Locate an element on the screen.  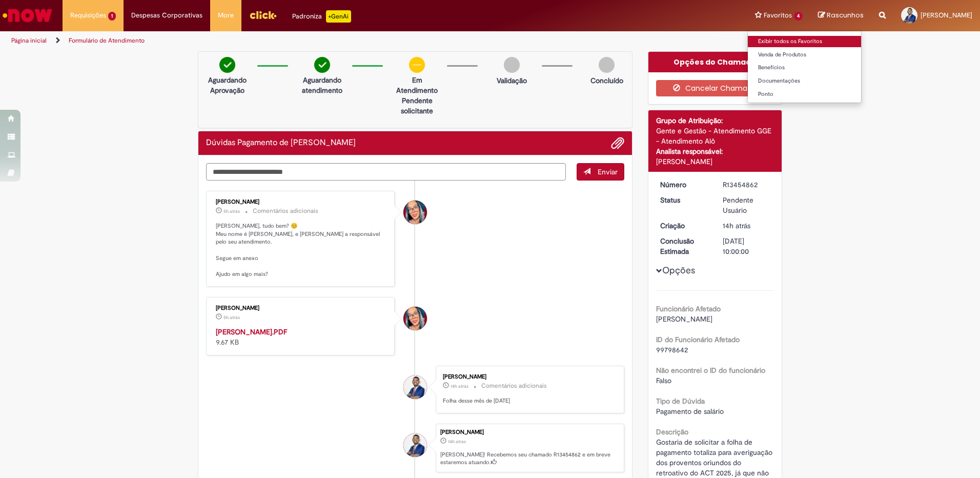
b: Tipo de Dúvida is located at coordinates (680, 401).